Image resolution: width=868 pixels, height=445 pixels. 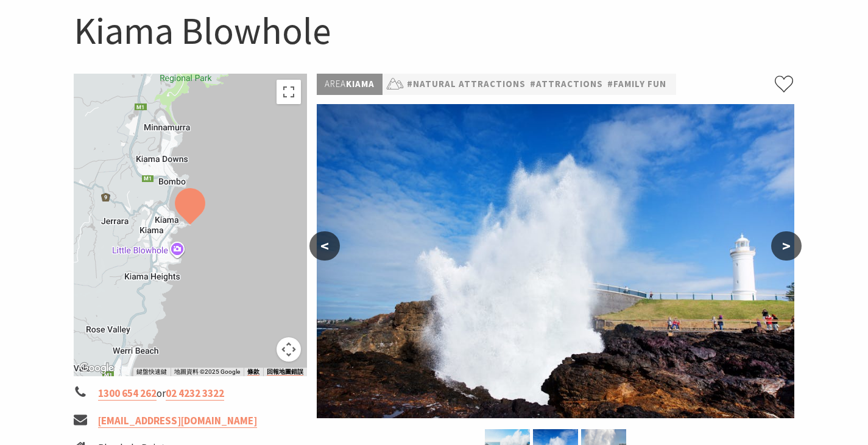 What do you see at coordinates (289, 92) in the screenshot?
I see `button: 切換全螢幕檢視` at bounding box center [289, 92].